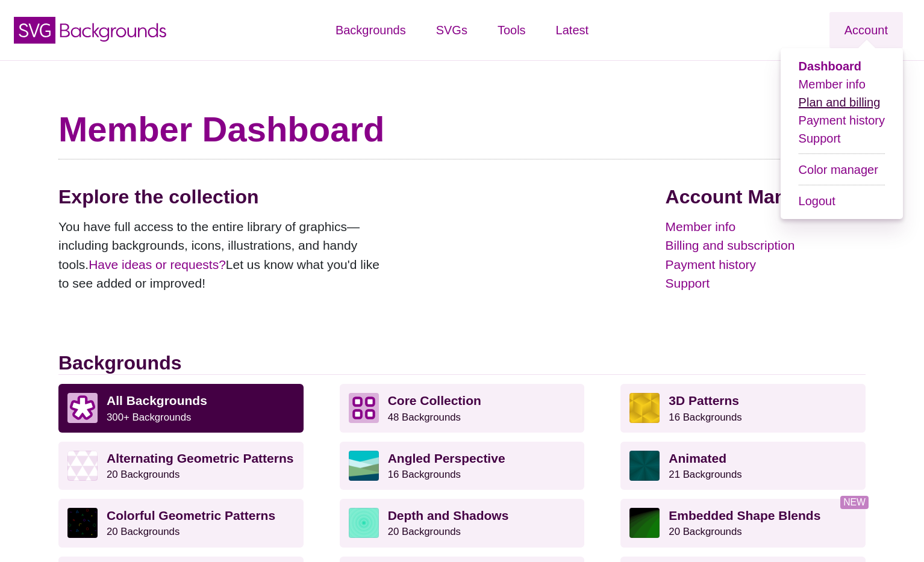 This screenshot has width=924, height=562. I want to click on a: Logout, so click(817, 201).